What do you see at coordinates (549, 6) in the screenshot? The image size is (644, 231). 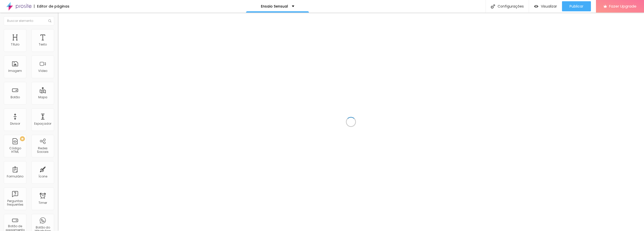 I see `span: Visualizar` at bounding box center [549, 6].